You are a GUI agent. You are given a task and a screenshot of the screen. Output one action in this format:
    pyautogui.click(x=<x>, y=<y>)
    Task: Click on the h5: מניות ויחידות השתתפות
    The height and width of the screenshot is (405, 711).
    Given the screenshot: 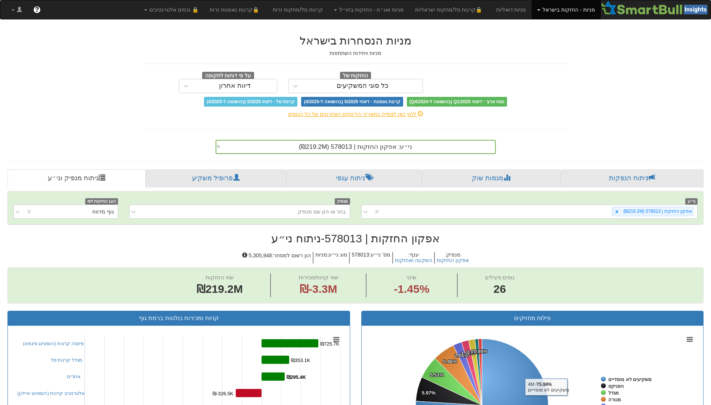 What is the action you would take?
    pyautogui.click(x=356, y=53)
    